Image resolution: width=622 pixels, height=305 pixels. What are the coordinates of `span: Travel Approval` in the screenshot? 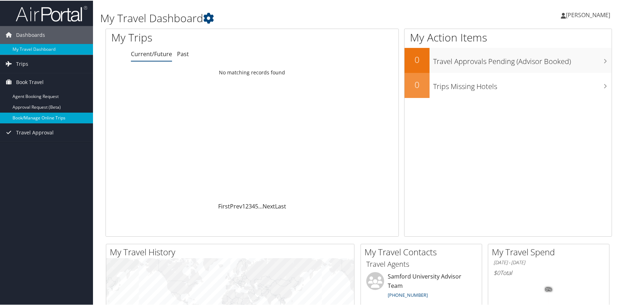 It's located at (35, 132).